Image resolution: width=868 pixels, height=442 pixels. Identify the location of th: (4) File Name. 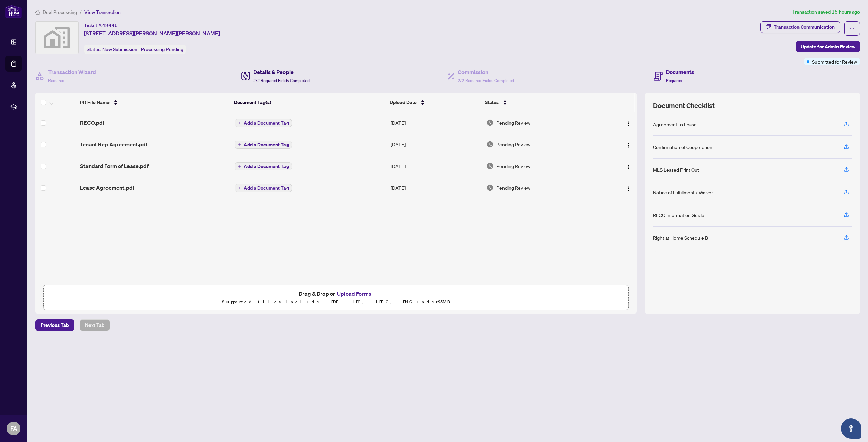
(154, 102).